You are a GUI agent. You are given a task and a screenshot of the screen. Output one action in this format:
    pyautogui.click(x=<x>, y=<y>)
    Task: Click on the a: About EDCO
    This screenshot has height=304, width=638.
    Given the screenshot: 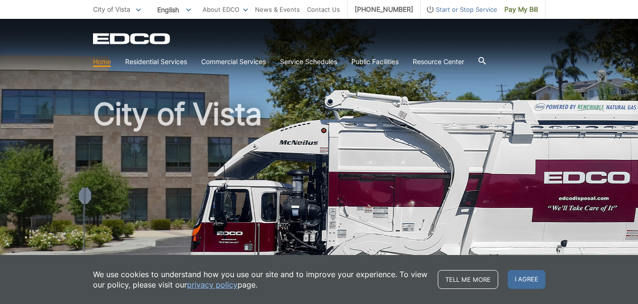 What is the action you would take?
    pyautogui.click(x=225, y=9)
    